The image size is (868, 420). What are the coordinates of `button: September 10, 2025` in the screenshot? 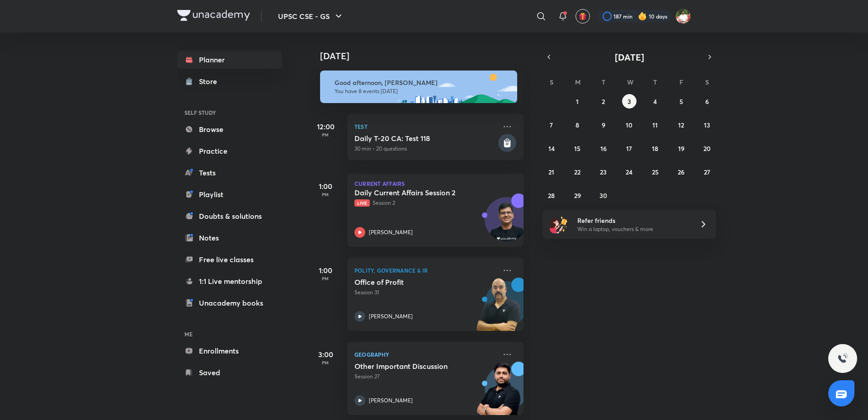 It's located at (629, 125).